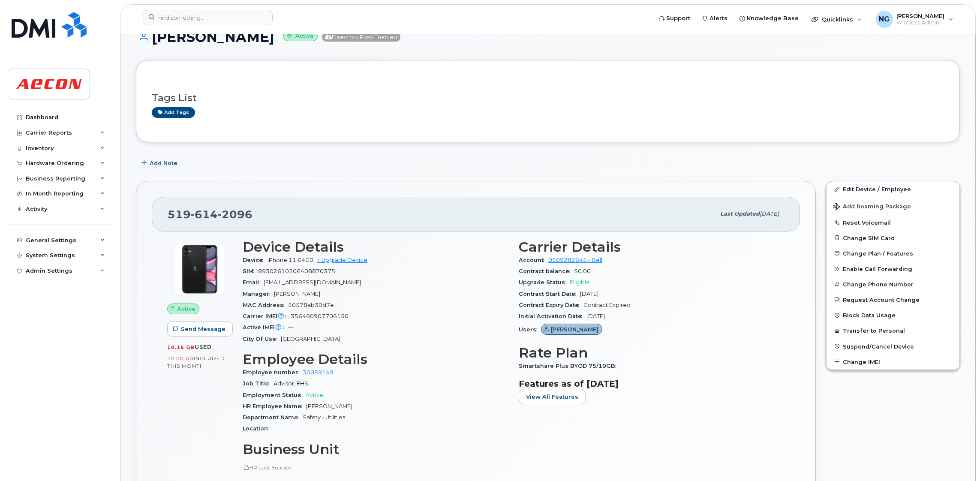  What do you see at coordinates (837, 20) in the screenshot?
I see `div: Quicklinks` at bounding box center [837, 20].